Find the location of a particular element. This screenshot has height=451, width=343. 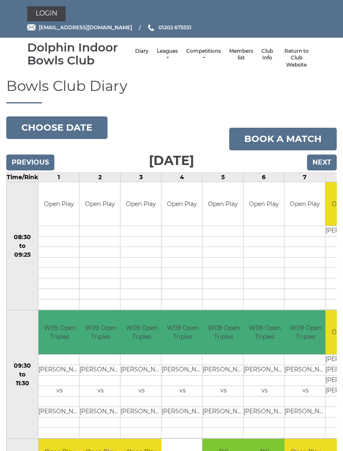

td: 5 is located at coordinates (223, 177).